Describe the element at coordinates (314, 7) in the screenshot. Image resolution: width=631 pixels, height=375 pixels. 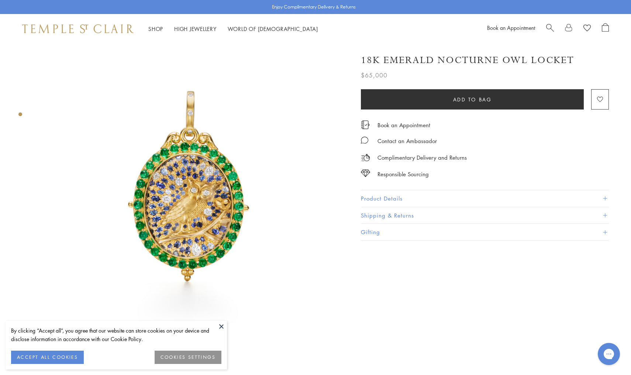
I see `p: Enjoy Complimentary Delivery & Returns` at that location.